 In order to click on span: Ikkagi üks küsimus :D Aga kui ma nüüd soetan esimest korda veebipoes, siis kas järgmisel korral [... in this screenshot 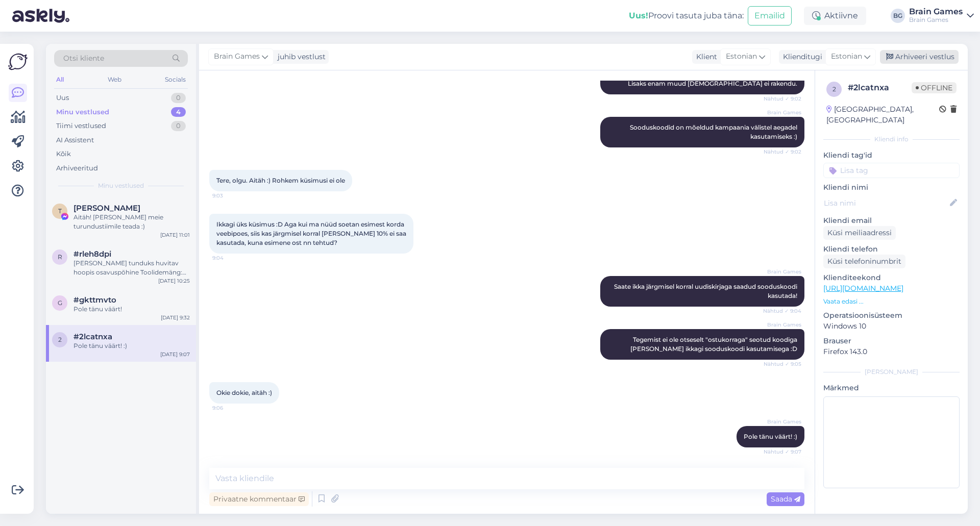, I will do `click(312, 234)`.